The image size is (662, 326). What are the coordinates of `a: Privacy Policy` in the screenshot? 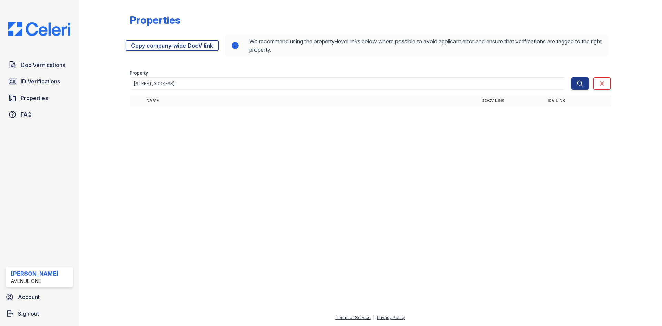 It's located at (391, 317).